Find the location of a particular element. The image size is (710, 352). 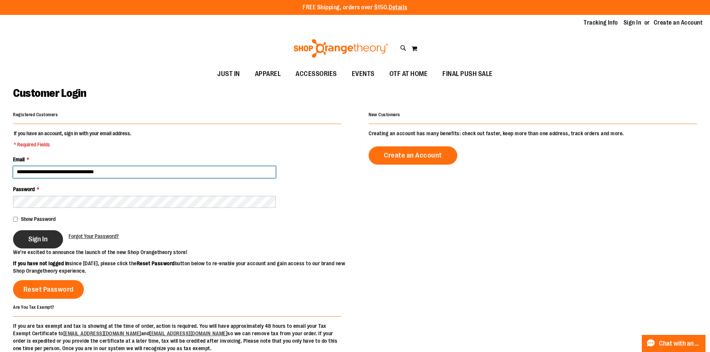

button: Chat with an Expert is located at coordinates (674, 344).